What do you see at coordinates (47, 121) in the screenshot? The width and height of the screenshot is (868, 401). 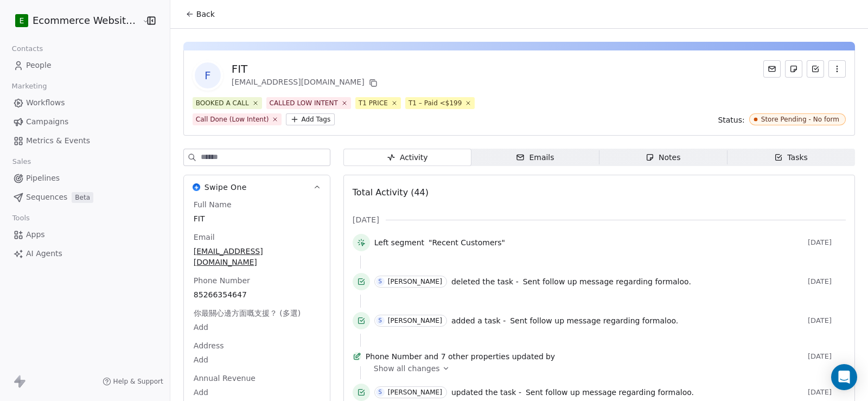 I see `span: Campaigns` at bounding box center [47, 121].